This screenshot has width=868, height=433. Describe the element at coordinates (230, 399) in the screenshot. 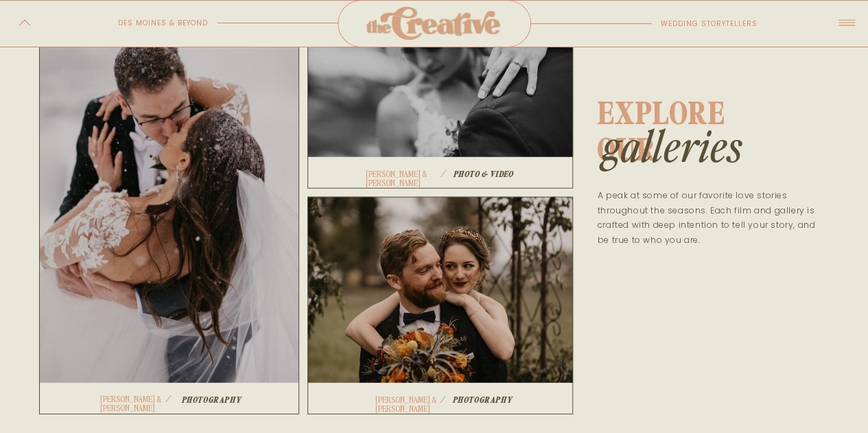

I see `a: Photography` at that location.